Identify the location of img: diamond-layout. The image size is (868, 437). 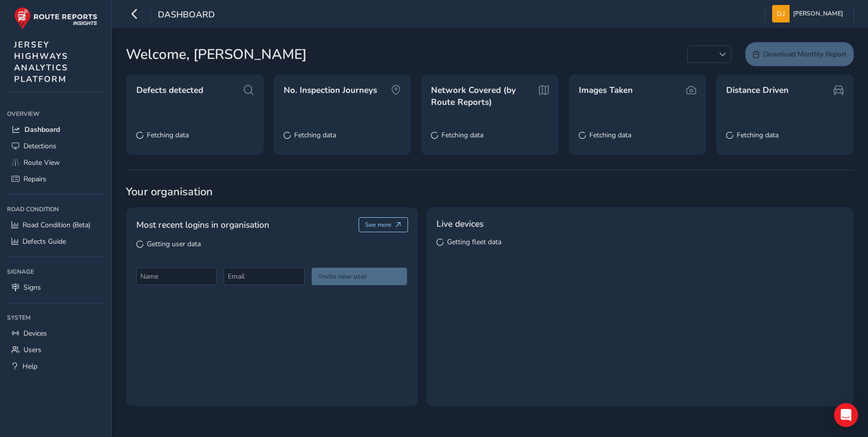
(781, 13).